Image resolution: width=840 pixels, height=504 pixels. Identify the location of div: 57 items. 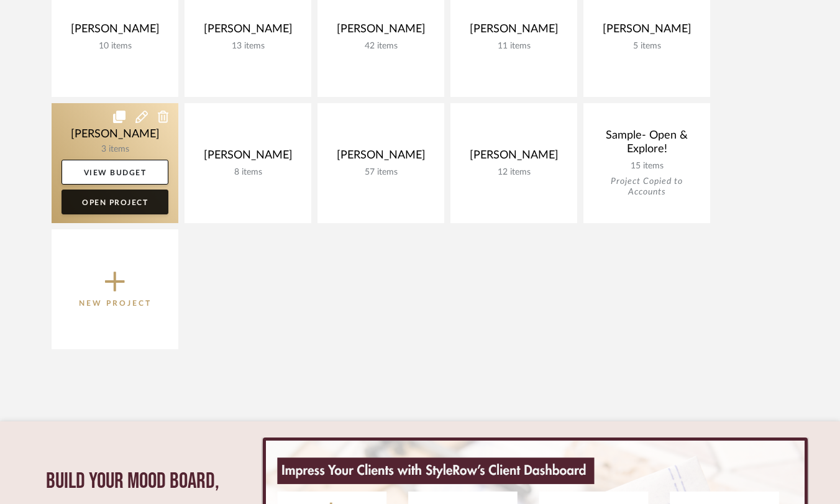
(381, 172).